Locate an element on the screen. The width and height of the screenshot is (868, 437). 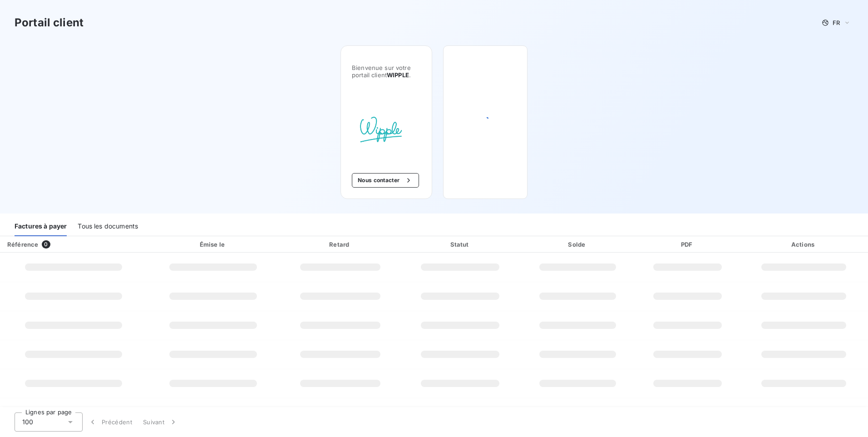
div: Retard is located at coordinates (340, 244).